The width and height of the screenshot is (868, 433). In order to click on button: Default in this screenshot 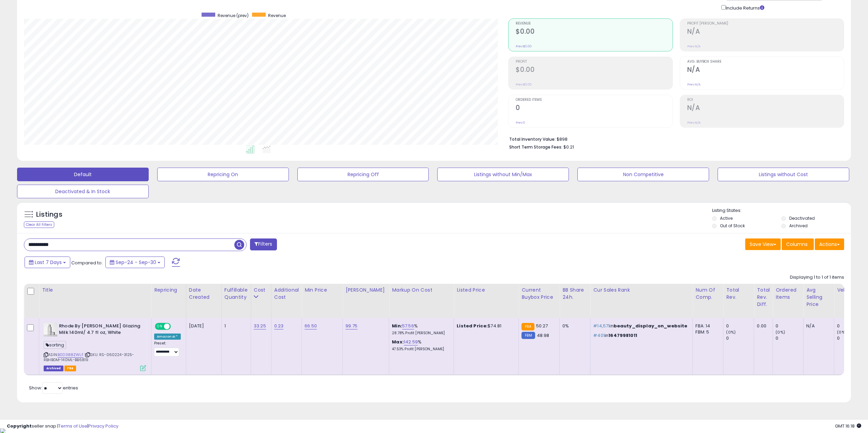, I will do `click(83, 174)`.